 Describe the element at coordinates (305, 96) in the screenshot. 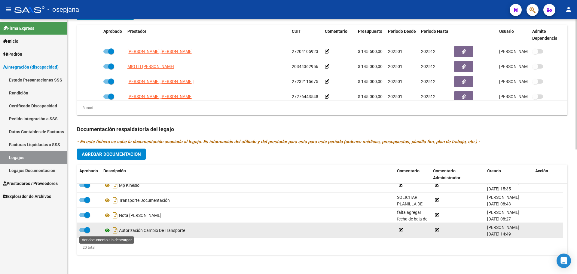

I see `span: 27276443548` at that location.